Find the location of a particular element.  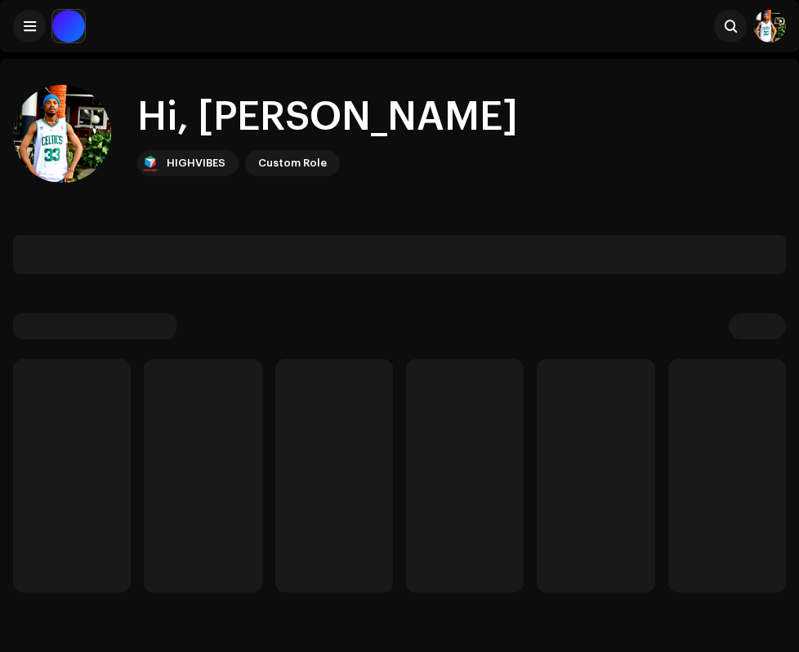

img: feab3aad-9b62-475c-8caf-26f15a9573ee is located at coordinates (150, 163).